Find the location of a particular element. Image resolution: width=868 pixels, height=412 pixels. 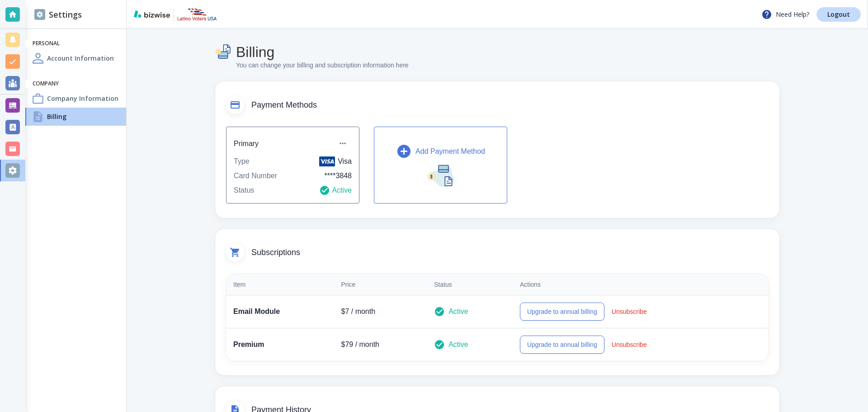

p: You can change your billing and subscription information here is located at coordinates (323, 65).